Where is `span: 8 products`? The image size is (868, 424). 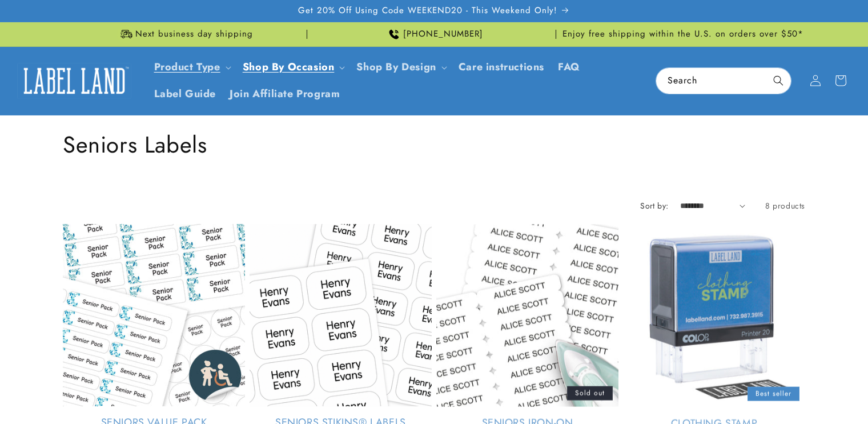
span: 8 products is located at coordinates (785, 205).